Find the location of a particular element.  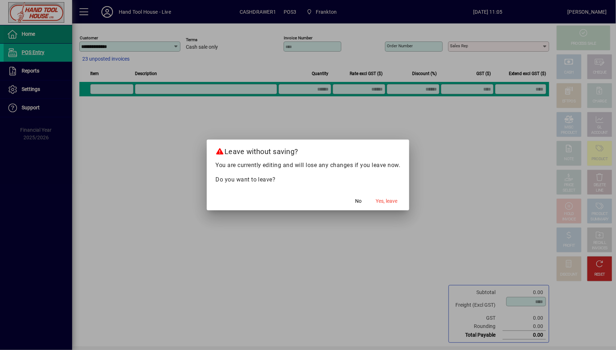

p: You are currently editing and will lose any changes if you leave now. is located at coordinates (308, 165).